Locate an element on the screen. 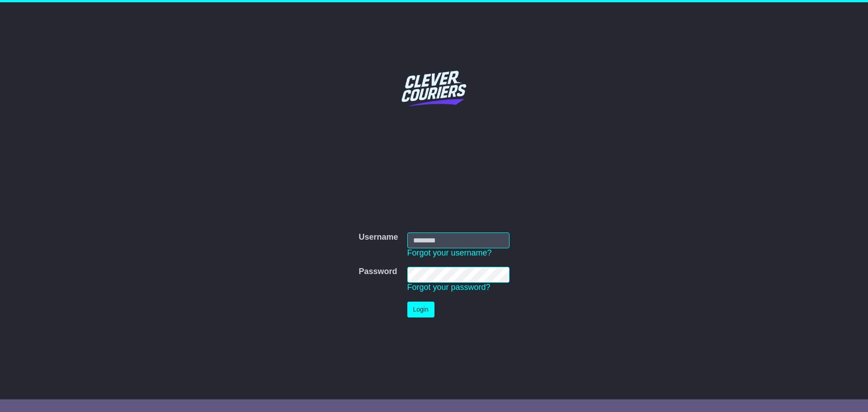 The width and height of the screenshot is (868, 412). a: Forgot your password? is located at coordinates (449, 287).